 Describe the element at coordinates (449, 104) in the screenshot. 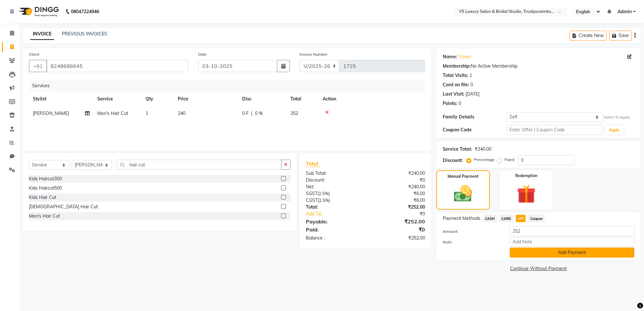

I see `div: Points:` at that location.